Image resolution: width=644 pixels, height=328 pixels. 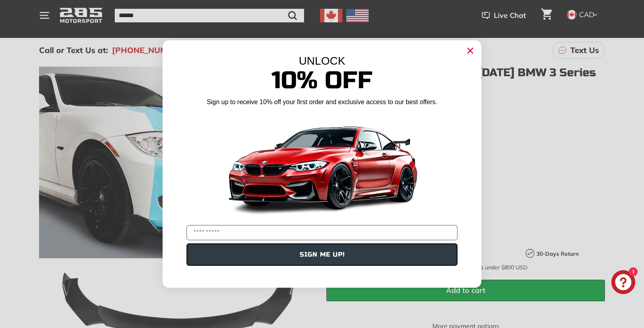 What do you see at coordinates (470, 51) in the screenshot?
I see `button: Close dialog` at bounding box center [470, 51].